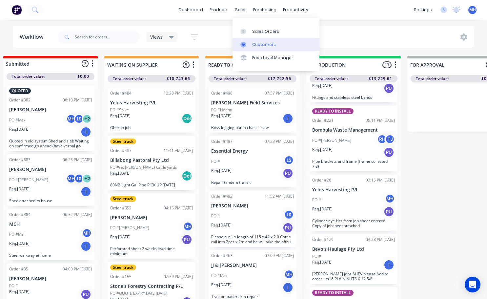  Describe the element at coordinates (33, 37) in the screenshot. I see `div: Workflow` at that location.